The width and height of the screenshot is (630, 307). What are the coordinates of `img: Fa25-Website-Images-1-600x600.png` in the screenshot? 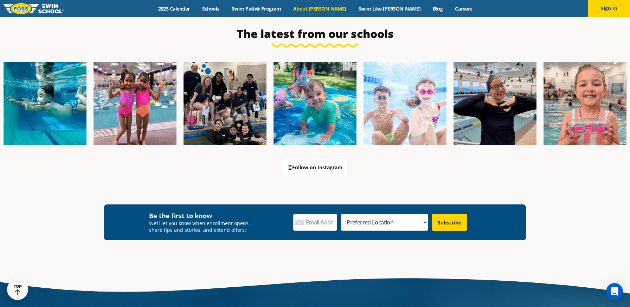 It's located at (45, 103).